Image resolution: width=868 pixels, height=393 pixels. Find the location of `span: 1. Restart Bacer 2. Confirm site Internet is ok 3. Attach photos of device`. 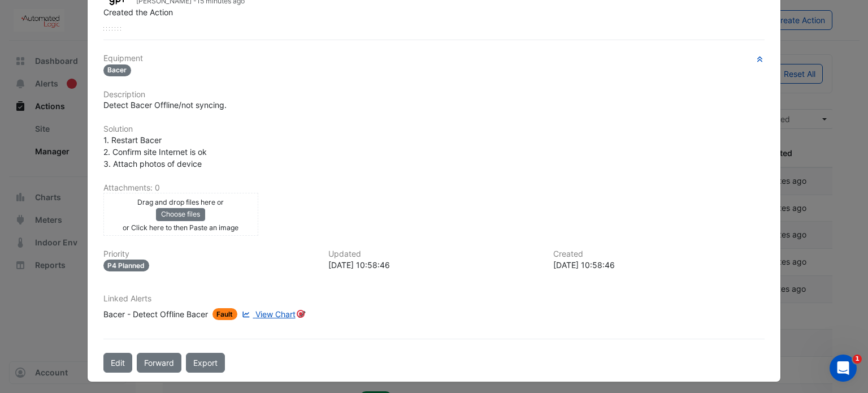

span: 1. Restart Bacer 2. Confirm site Internet is ok 3. Attach photos of device is located at coordinates (155, 152).